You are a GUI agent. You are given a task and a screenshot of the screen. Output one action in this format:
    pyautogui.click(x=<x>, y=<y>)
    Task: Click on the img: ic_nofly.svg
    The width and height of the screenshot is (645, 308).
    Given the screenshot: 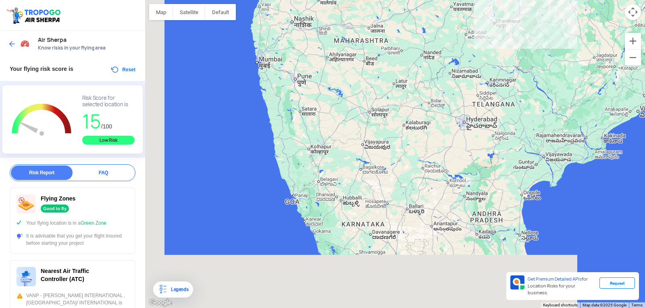 What is the action you would take?
    pyautogui.click(x=26, y=204)
    